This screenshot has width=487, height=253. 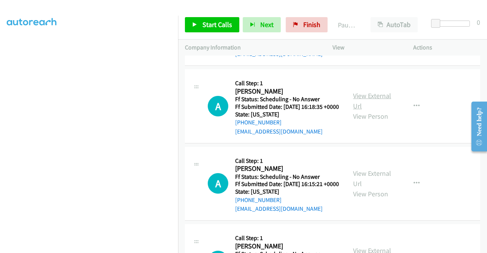 What do you see at coordinates (266, 24) in the screenshot?
I see `span: Next` at bounding box center [266, 24].